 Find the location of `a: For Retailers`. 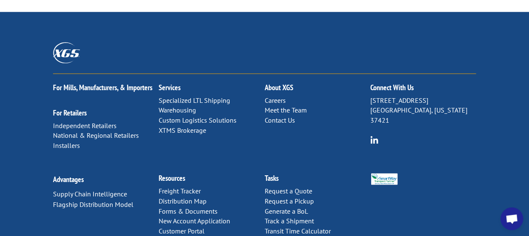

a: For Retailers is located at coordinates (70, 112).